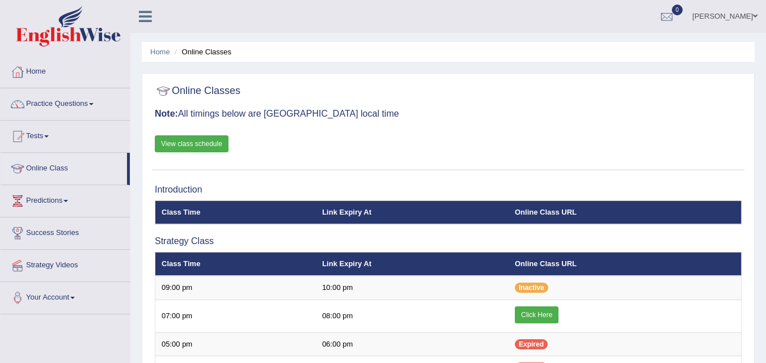  Describe the element at coordinates (201, 52) in the screenshot. I see `li: Online Classes` at that location.